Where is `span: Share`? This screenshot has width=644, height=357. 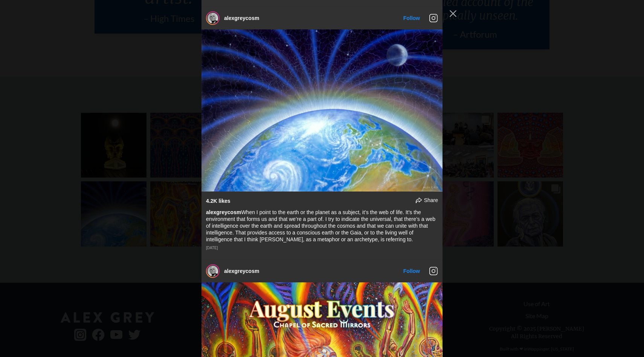
span: Share is located at coordinates (431, 200).